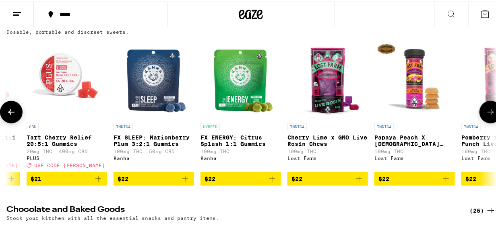 The height and width of the screenshot is (240, 496). I want to click on p: FX ENERGY: Citrus Splash 1:1 Gummies, so click(241, 139).